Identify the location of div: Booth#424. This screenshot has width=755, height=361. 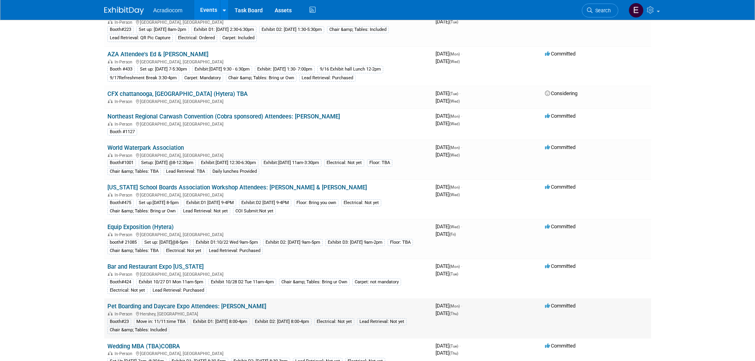
(121, 282).